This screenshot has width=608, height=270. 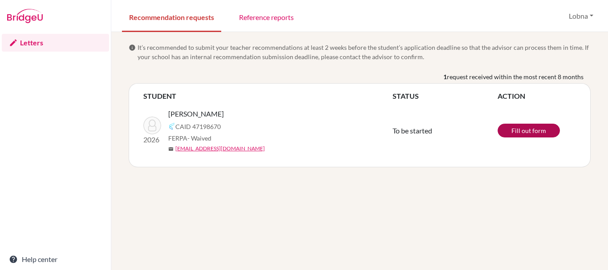 I want to click on th: STATUS, so click(x=445, y=96).